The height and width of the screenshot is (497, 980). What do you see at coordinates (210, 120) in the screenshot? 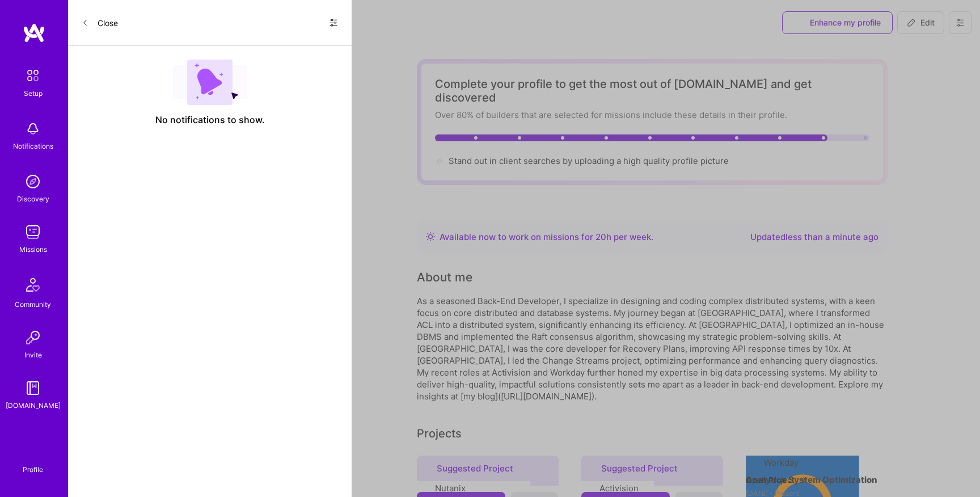
I see `span: No notifications to show.` at bounding box center [210, 120].